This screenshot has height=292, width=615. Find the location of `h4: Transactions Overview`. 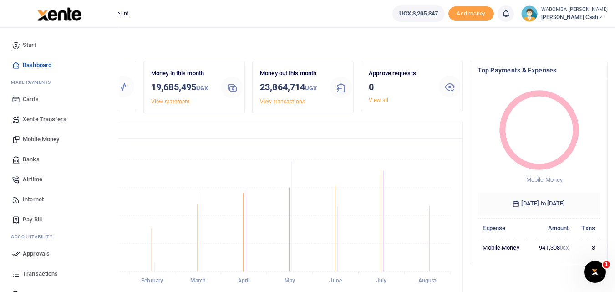

h4: Transactions Overview is located at coordinates (248, 130).